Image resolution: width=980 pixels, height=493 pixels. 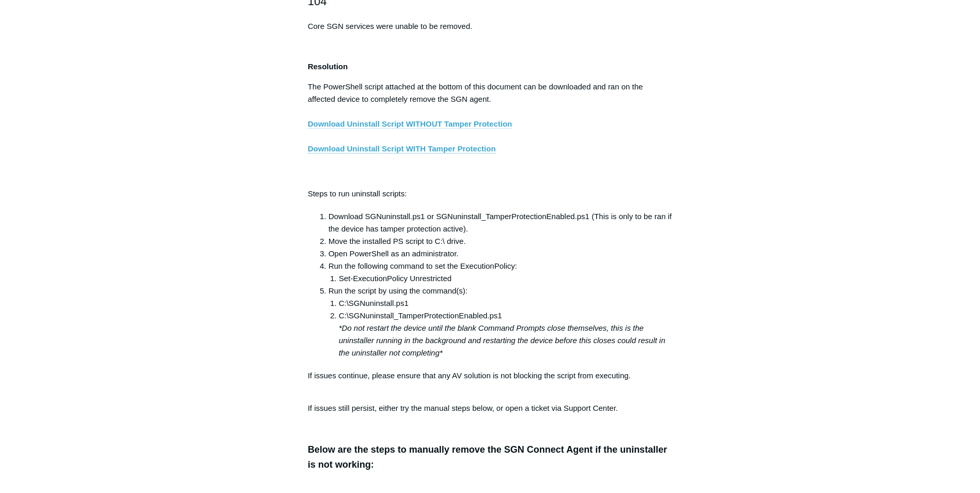 What do you see at coordinates (490, 194) in the screenshot?
I see `p: Steps to run uninstall scripts:` at bounding box center [490, 194].